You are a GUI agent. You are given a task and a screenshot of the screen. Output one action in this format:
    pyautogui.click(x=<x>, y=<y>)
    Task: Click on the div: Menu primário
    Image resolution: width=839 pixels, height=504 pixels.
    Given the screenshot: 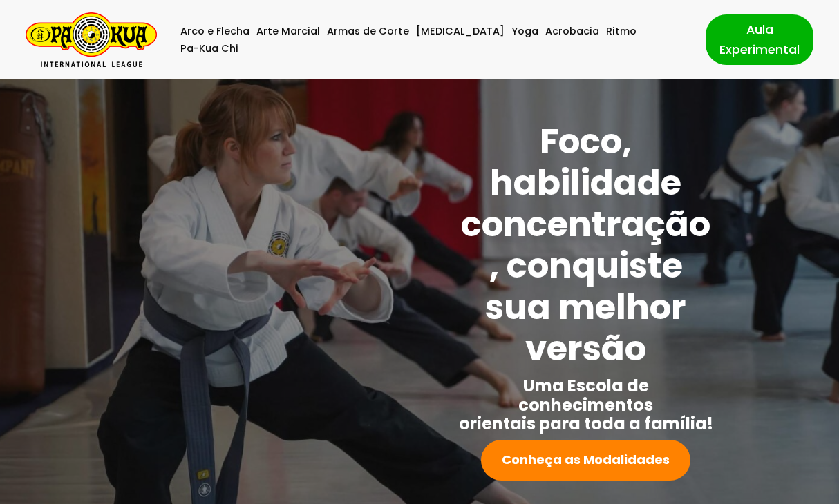 What is the action you would take?
    pyautogui.click(x=431, y=40)
    